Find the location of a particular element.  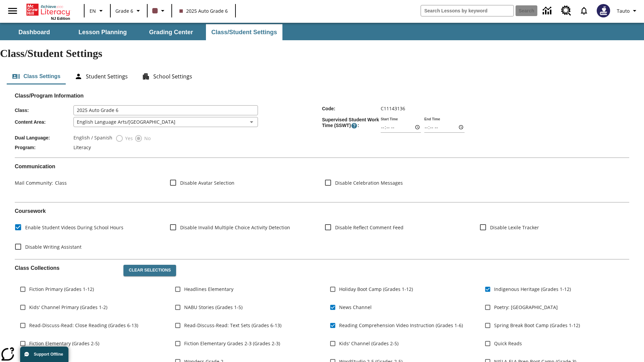

span: Code : is located at coordinates (351, 109).